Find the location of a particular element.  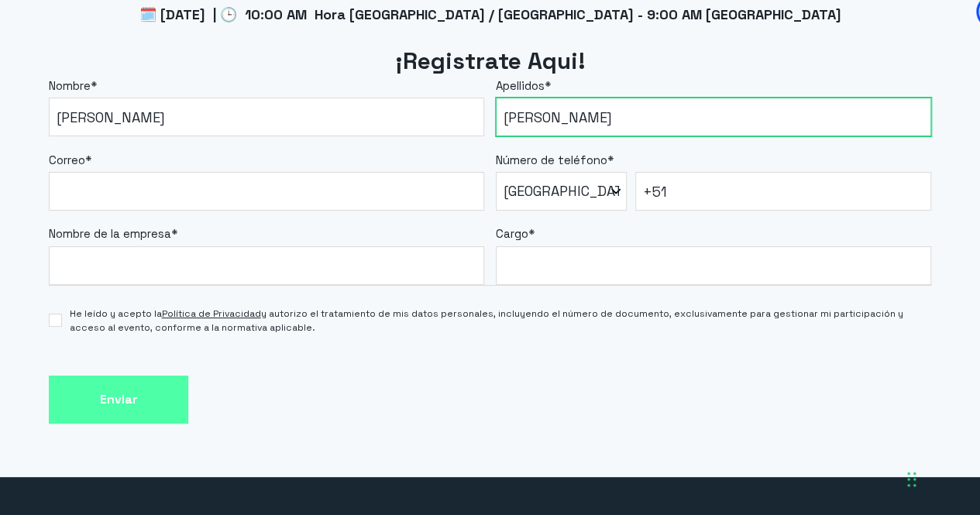

span: Nombre de la empresa is located at coordinates (110, 234).